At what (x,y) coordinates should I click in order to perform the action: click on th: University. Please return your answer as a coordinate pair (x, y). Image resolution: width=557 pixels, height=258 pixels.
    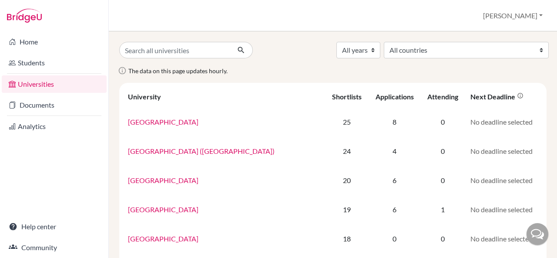
    Looking at the image, I should click on (224, 97).